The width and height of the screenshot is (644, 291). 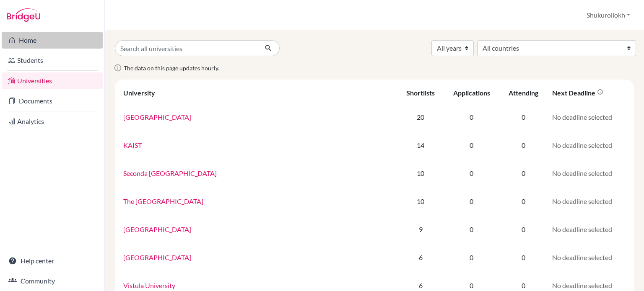 I want to click on td: 20, so click(x=420, y=117).